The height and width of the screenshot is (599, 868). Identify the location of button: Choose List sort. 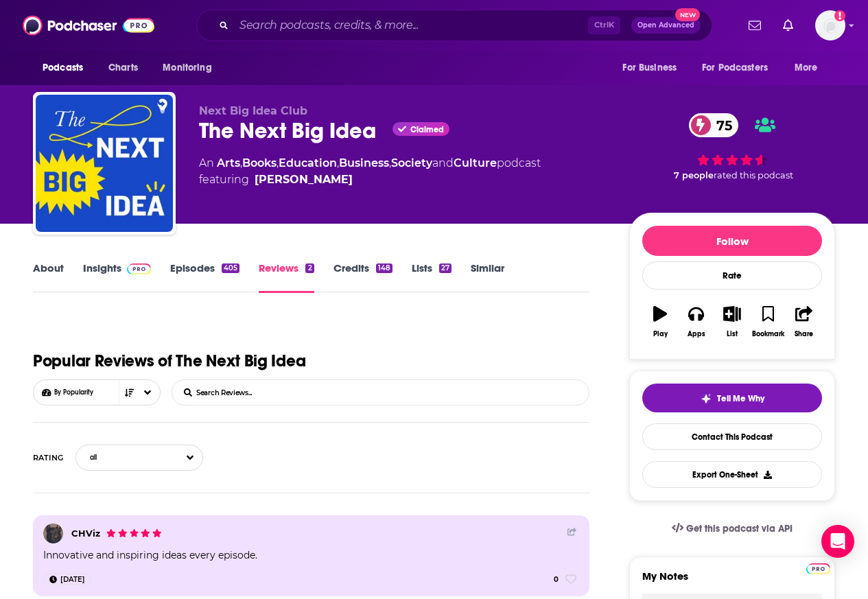
(97, 393).